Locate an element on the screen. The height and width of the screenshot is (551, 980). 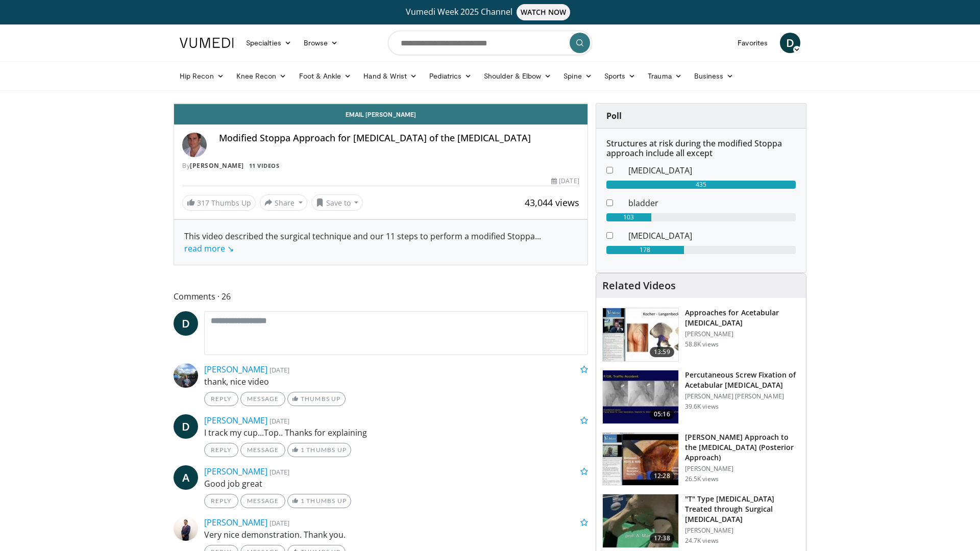
a: Browse is located at coordinates (321, 43).